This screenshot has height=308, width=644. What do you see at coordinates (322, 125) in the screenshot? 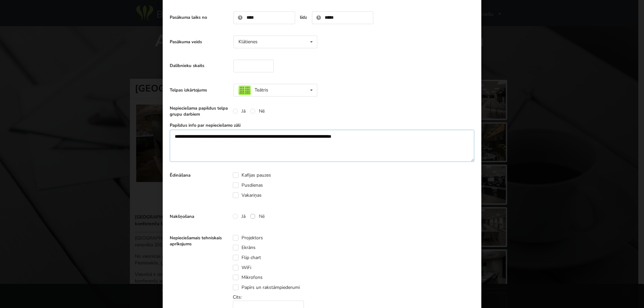
I see `label: Papildus info par nepieciešamo zāli` at bounding box center [322, 125].